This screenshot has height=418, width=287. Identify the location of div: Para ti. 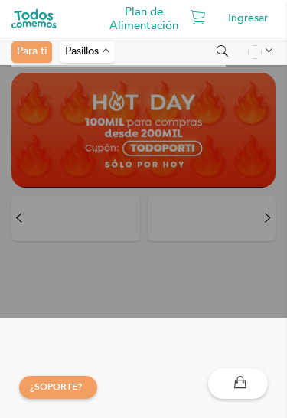
(31, 52).